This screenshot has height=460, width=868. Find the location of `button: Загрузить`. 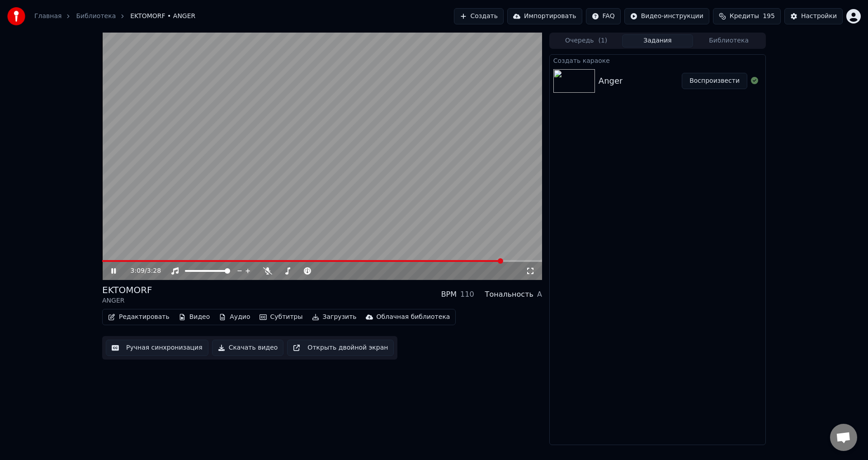

button: Загрузить is located at coordinates (334, 317).